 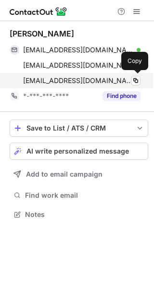 What do you see at coordinates (79, 151) in the screenshot?
I see `button: AI write personalized message` at bounding box center [79, 151].